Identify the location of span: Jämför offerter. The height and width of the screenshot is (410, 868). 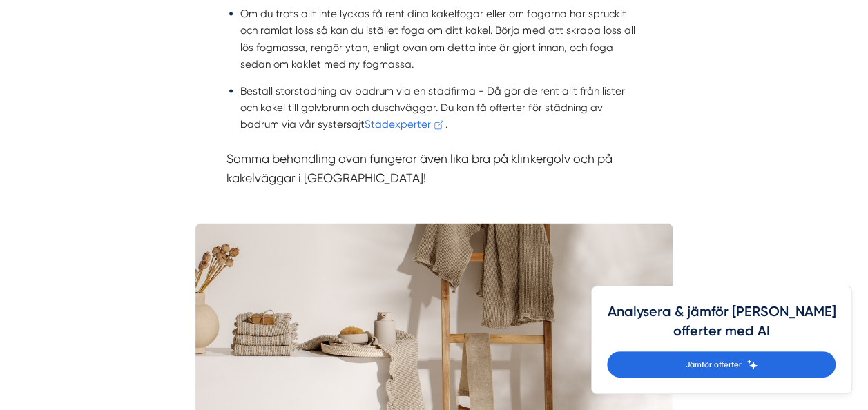
(713, 365).